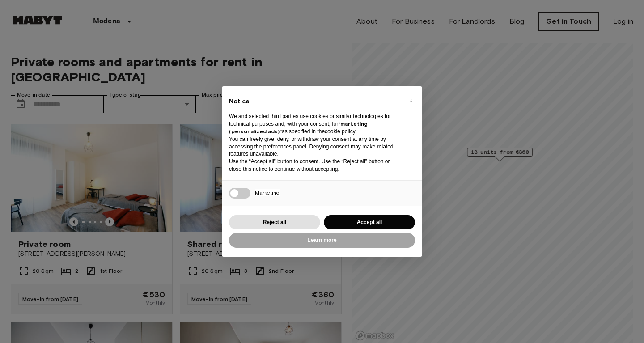  Describe the element at coordinates (315, 165) in the screenshot. I see `p: Use the “Accept all” button to consent. Use the “Reject all” button or close this notice to conti...` at that location.